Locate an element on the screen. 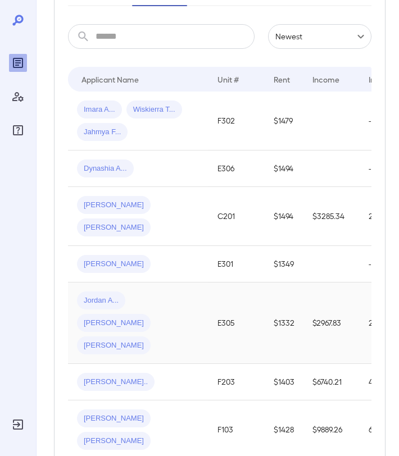  td: F302 is located at coordinates (237, 121).